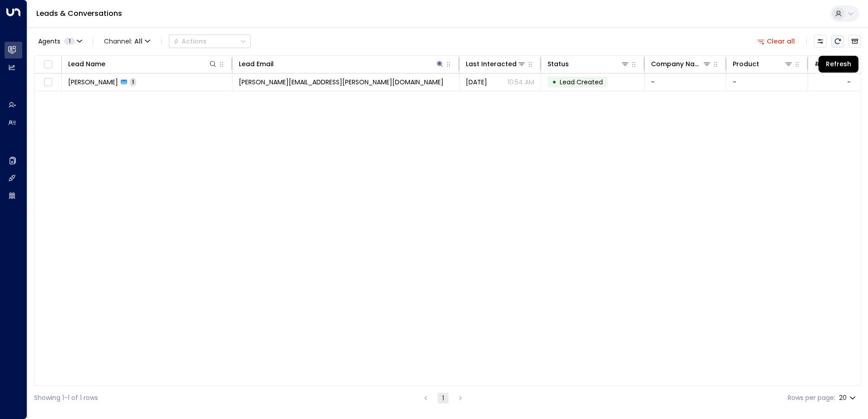 The width and height of the screenshot is (868, 419). What do you see at coordinates (581, 82) in the screenshot?
I see `span: Lead Created` at bounding box center [581, 82].